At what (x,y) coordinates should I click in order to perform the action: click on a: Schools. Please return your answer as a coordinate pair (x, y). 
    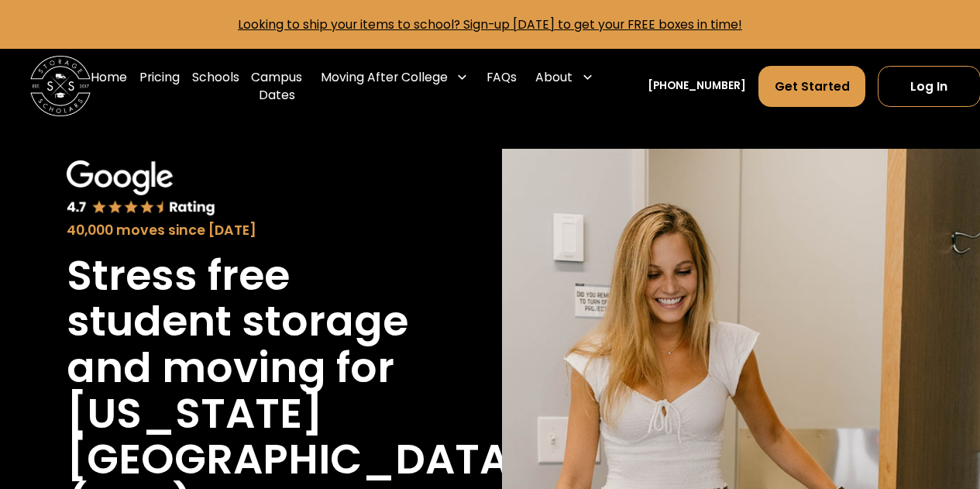
    Looking at the image, I should click on (215, 86).